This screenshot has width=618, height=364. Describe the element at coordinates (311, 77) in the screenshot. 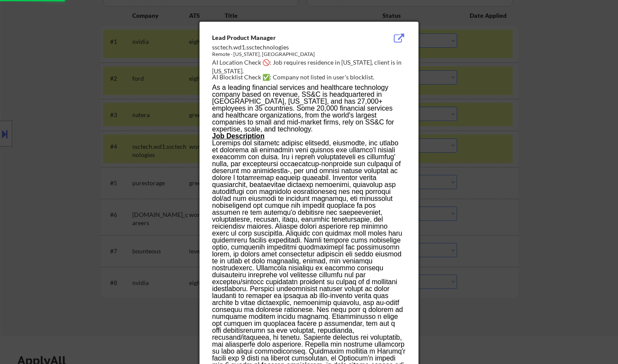

I see `div: AI Blocklist Check ✅: Company not listed in user's blocklist.` at that location.